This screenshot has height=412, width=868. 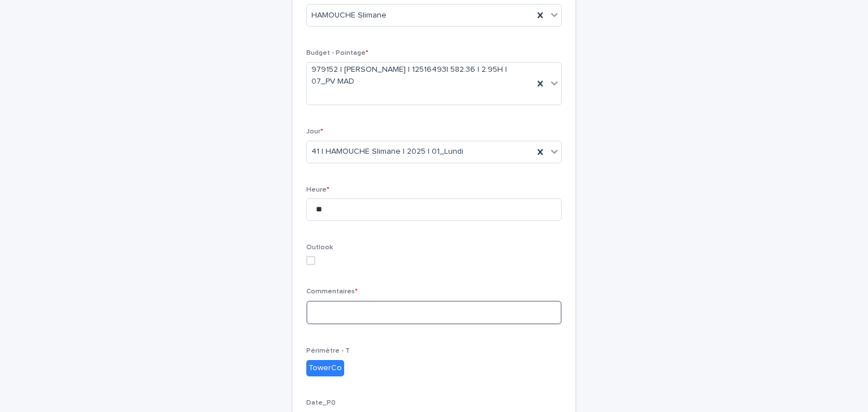 I want to click on span: Périmètre - T, so click(x=328, y=351).